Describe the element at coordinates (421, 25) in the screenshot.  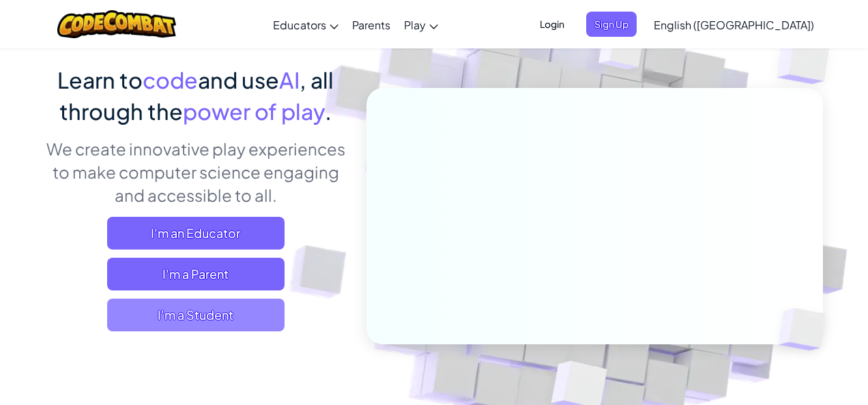
I see `a: Play` at that location.